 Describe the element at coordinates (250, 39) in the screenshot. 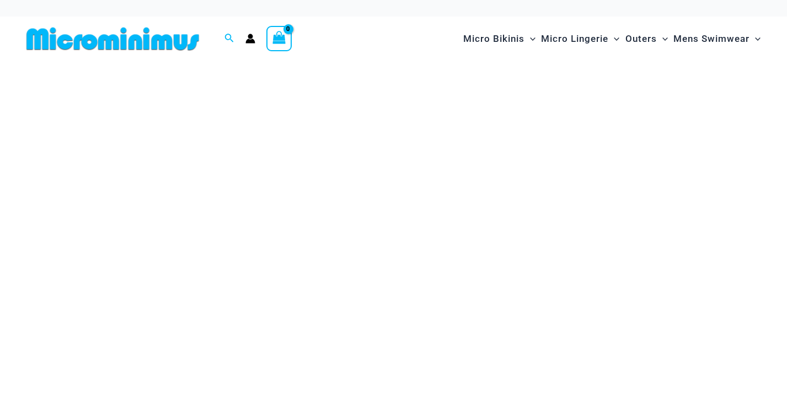

I see `a: Account icon link` at that location.